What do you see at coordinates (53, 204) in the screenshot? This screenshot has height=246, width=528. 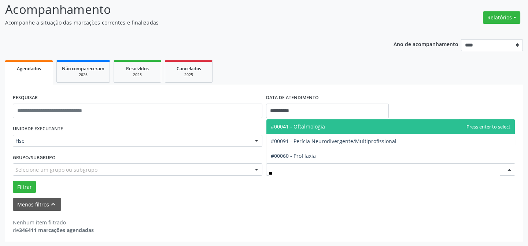 I see `i: keyboard_arrow_up` at bounding box center [53, 204].